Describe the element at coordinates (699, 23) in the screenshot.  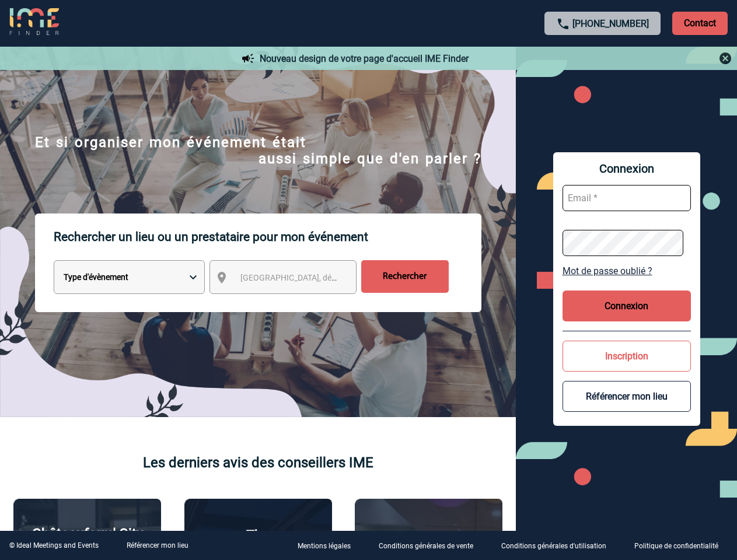
I see `p: Contact` at that location.